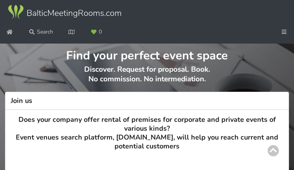  What do you see at coordinates (65, 12) in the screenshot?
I see `img: Baltic Meeting Rooms` at bounding box center [65, 12].